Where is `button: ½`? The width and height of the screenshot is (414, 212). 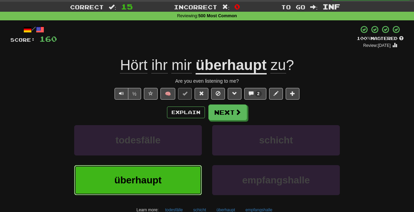
button: ½ is located at coordinates (135, 94).